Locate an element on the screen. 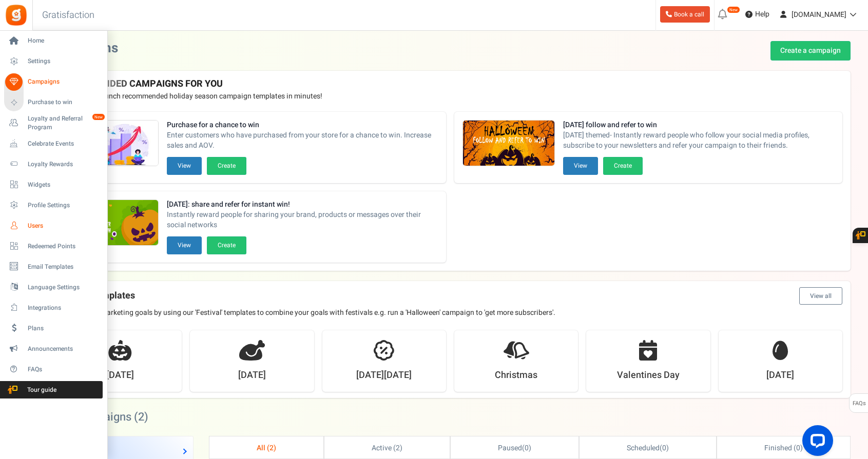 The image size is (868, 459). a: Celebrate Events is located at coordinates (54, 144).